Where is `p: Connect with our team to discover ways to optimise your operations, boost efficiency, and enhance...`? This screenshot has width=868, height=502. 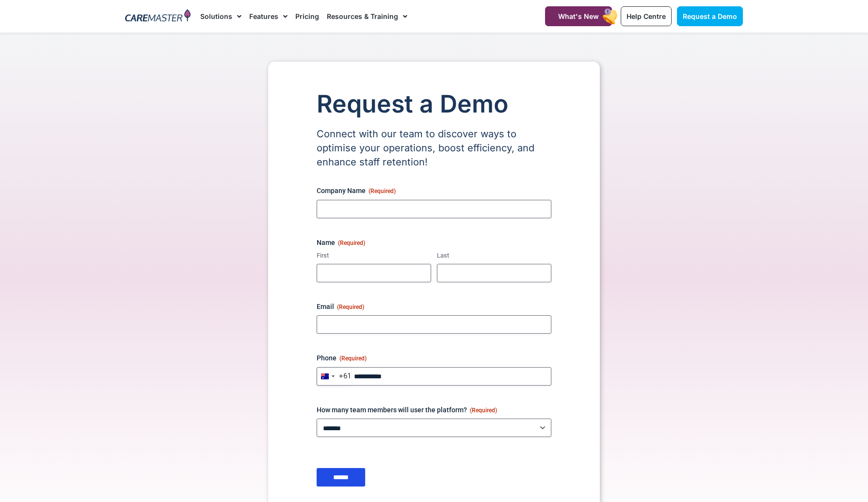 p: Connect with our team to discover ways to optimise your operations, boost efficiency, and enhance... is located at coordinates (434, 148).